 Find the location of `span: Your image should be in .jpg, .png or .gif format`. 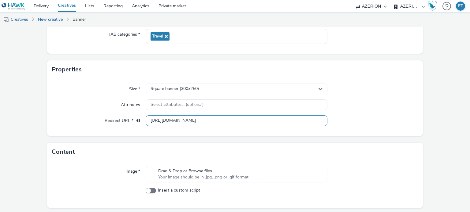

span: Your image should be in .jpg, .png or .gif format is located at coordinates (203, 178).